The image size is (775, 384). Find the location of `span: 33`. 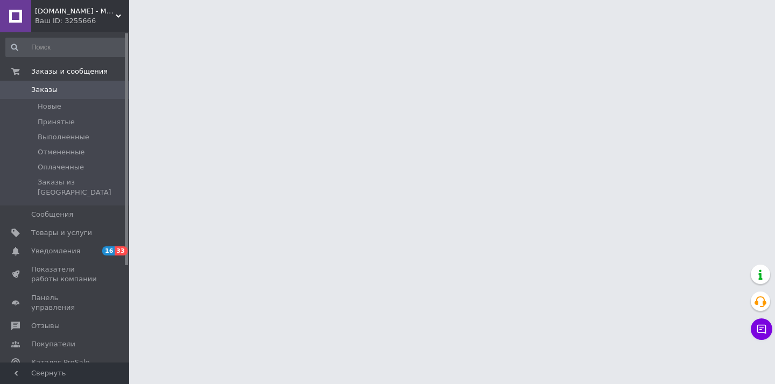

span: 33 is located at coordinates (121, 251).